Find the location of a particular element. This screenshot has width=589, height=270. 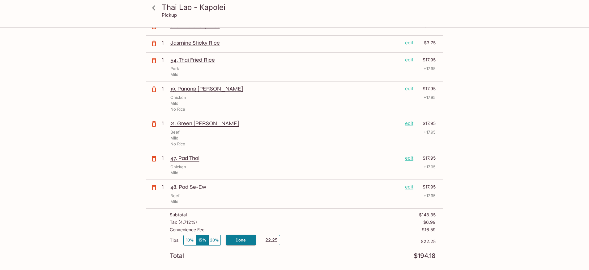

p: $16.59 is located at coordinates (429, 229).